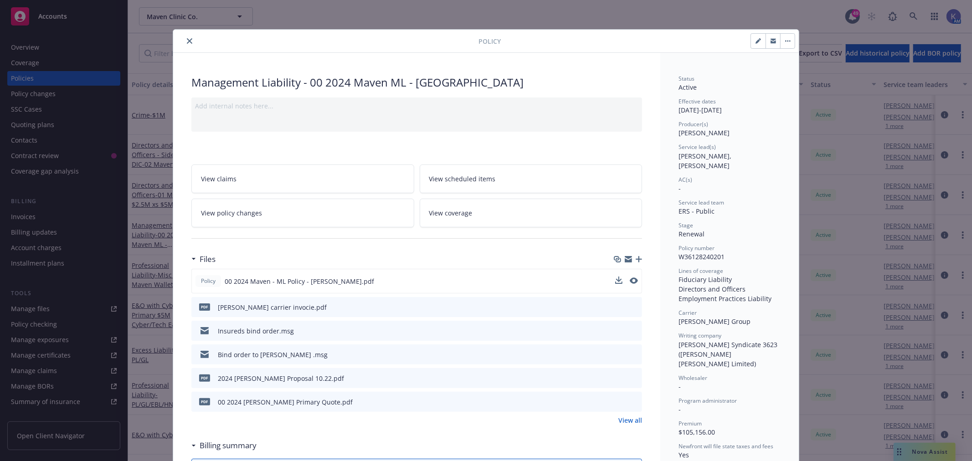 This screenshot has height=461, width=972. I want to click on span: Writing company, so click(700, 335).